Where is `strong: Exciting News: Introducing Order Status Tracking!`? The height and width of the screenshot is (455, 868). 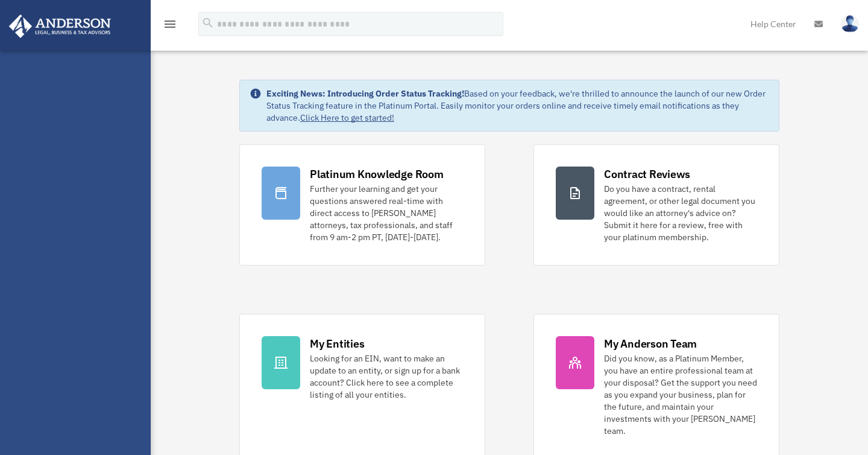 strong: Exciting News: Introducing Order Status Tracking! is located at coordinates (366, 94).